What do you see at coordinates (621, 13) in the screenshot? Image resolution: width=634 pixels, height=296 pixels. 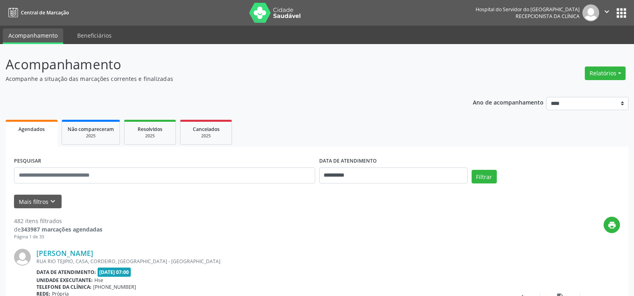 I see `button: apps` at bounding box center [621, 13].